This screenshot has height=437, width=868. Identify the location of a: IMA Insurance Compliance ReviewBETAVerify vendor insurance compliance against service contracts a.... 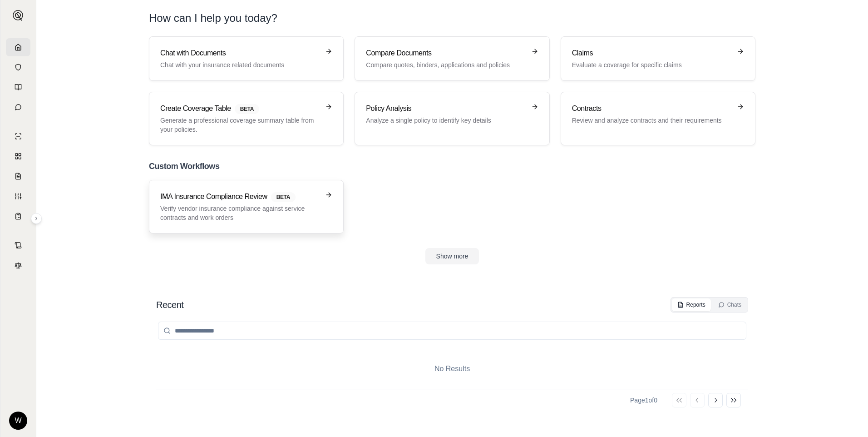
(246, 206).